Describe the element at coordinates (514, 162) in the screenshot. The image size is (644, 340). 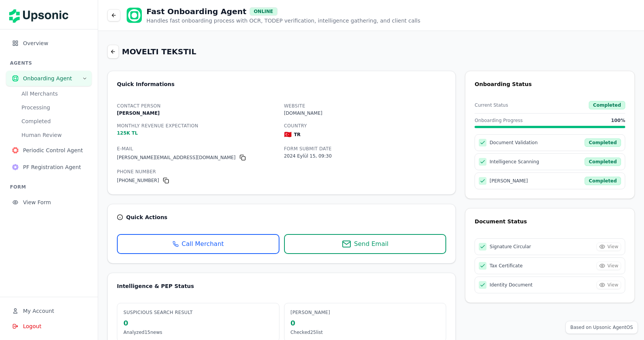
I see `span: Intelligence Scanning` at that location.